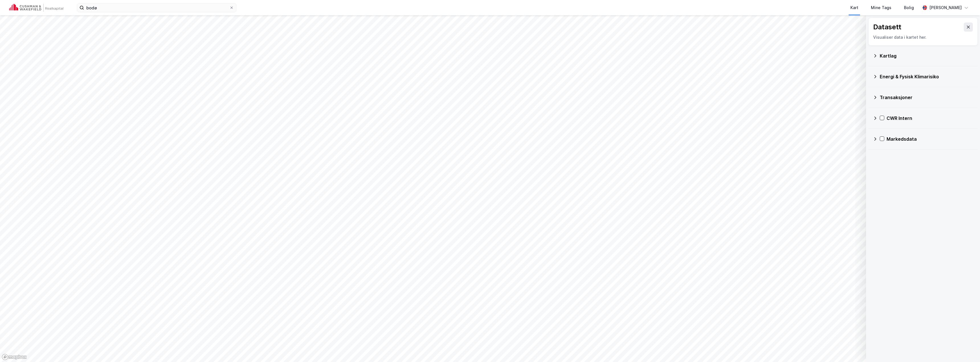  Describe the element at coordinates (926, 56) in the screenshot. I see `div: Kartlag` at that location.